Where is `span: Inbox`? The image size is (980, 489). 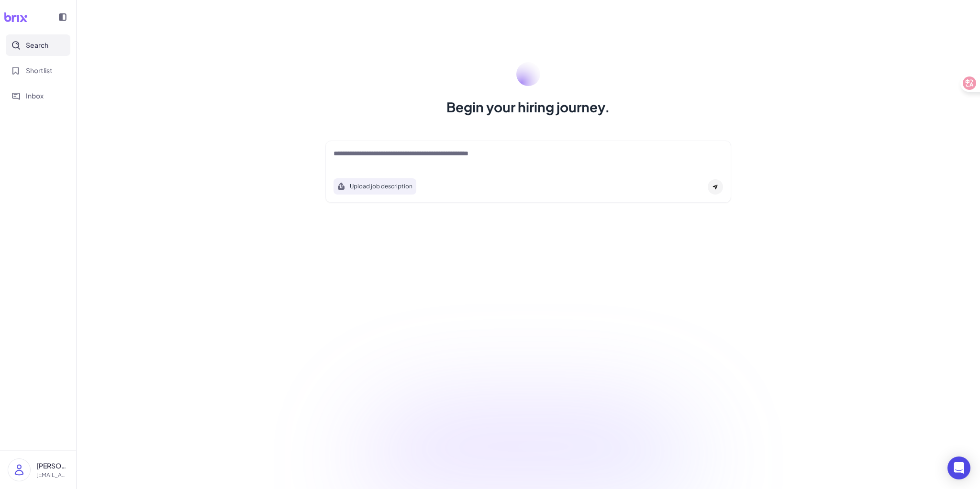
span: Inbox is located at coordinates (34, 95).